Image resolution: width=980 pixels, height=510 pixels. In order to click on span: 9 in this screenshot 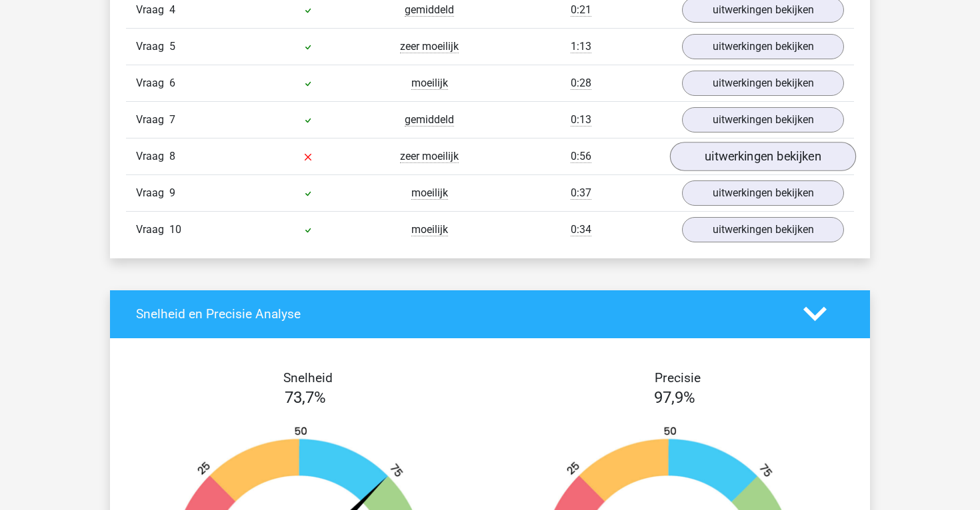, I will do `click(172, 193)`.